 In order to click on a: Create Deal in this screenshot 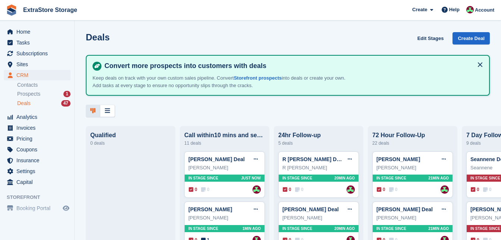, I will do `click(471, 38)`.